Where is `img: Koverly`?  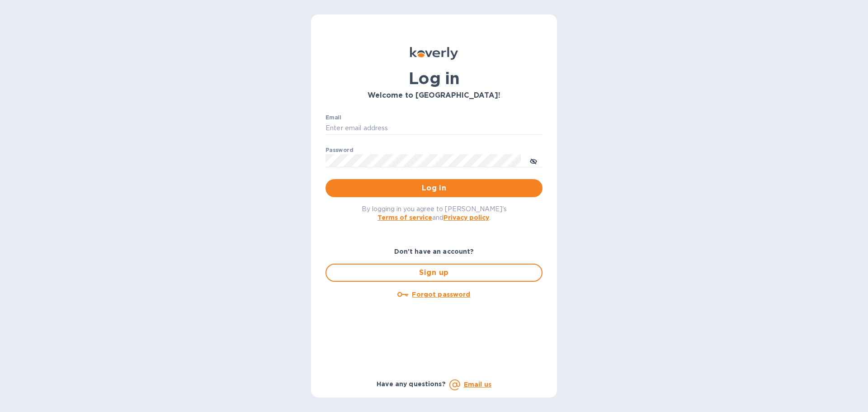 img: Koverly is located at coordinates (434, 54).